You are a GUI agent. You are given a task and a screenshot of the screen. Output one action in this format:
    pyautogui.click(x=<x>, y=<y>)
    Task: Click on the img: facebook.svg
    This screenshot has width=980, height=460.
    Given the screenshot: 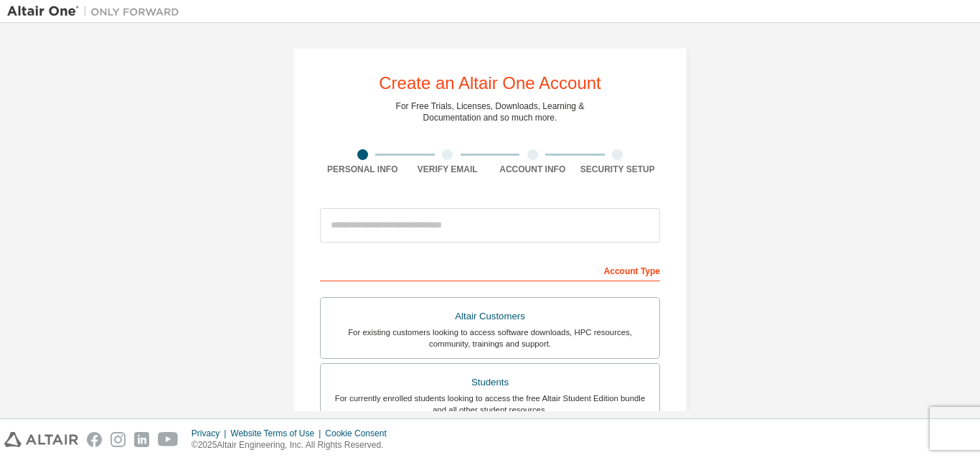 What is the action you would take?
    pyautogui.click(x=94, y=439)
    